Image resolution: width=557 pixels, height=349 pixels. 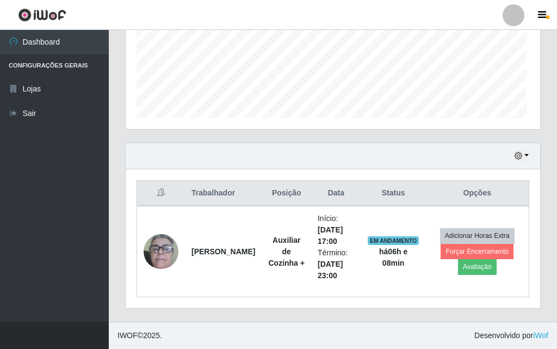 What do you see at coordinates (393, 193) in the screenshot?
I see `th: Status` at bounding box center [393, 193].